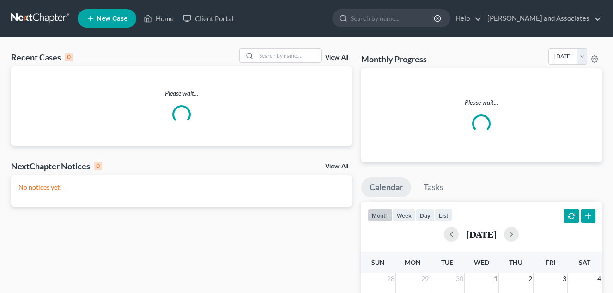 The width and height of the screenshot is (613, 293). I want to click on span: 30, so click(460, 279).